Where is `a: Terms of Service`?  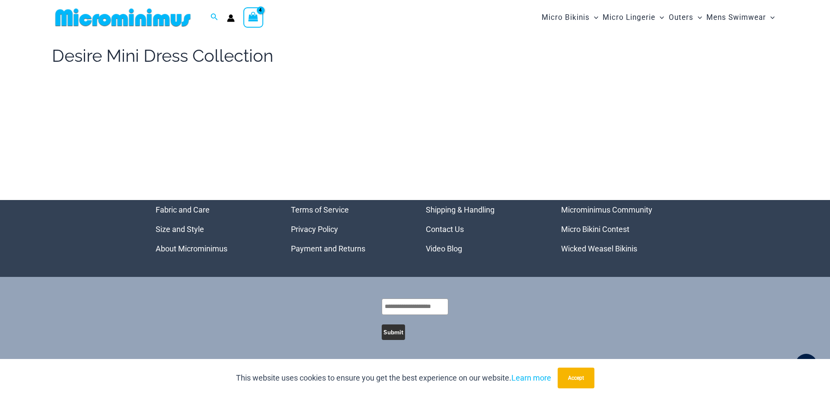
a: Terms of Service is located at coordinates (320, 210).